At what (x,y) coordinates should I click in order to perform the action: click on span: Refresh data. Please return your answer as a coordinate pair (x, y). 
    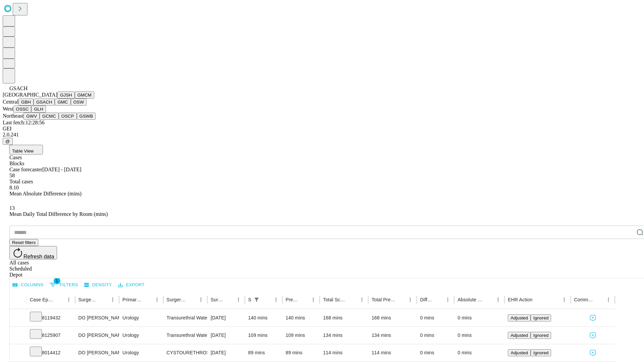
    Looking at the image, I should click on (39, 256).